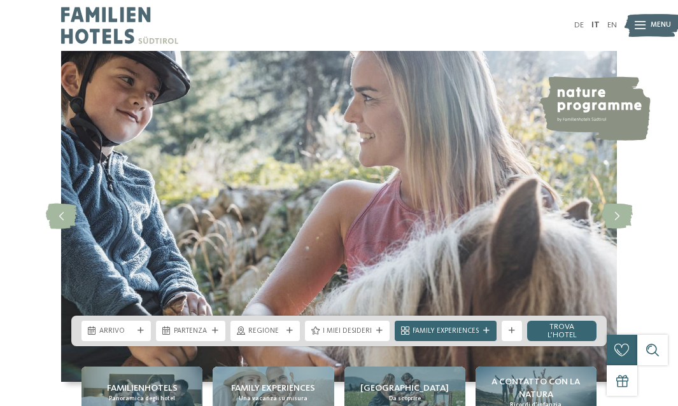 This screenshot has width=678, height=406. Describe the element at coordinates (661, 25) in the screenshot. I see `span: Menu` at that location.